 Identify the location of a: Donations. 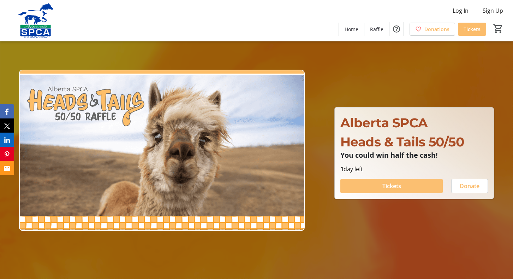
(433, 29).